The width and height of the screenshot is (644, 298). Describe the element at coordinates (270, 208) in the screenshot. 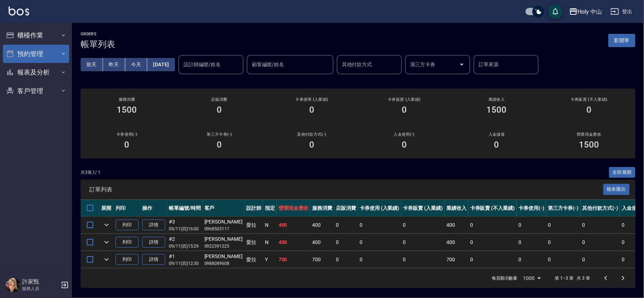

I see `th: 指定` at that location.